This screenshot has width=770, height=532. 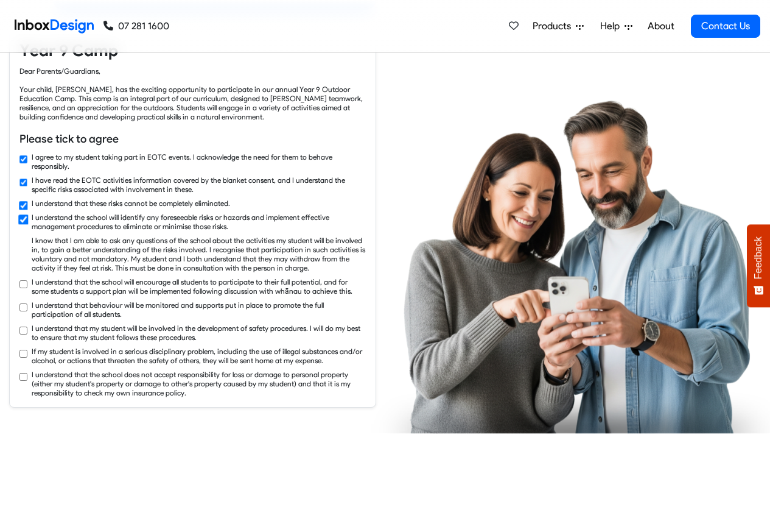 What do you see at coordinates (198, 254) in the screenshot?
I see `label: I know that I am able to ask any questions of the school about the activities my student will be ...` at bounding box center [198, 254].